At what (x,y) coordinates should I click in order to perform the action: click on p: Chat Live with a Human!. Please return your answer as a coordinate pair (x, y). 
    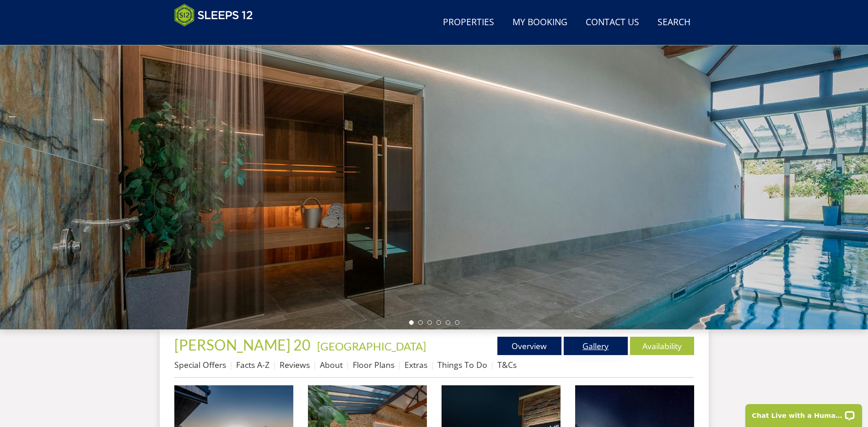
    Looking at the image, I should click on (58, 17).